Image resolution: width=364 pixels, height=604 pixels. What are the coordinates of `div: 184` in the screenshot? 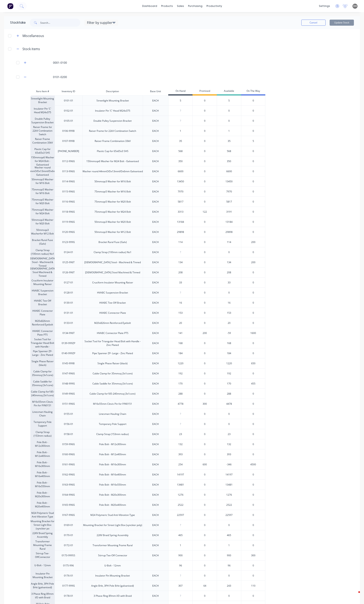 It's located at (180, 353).